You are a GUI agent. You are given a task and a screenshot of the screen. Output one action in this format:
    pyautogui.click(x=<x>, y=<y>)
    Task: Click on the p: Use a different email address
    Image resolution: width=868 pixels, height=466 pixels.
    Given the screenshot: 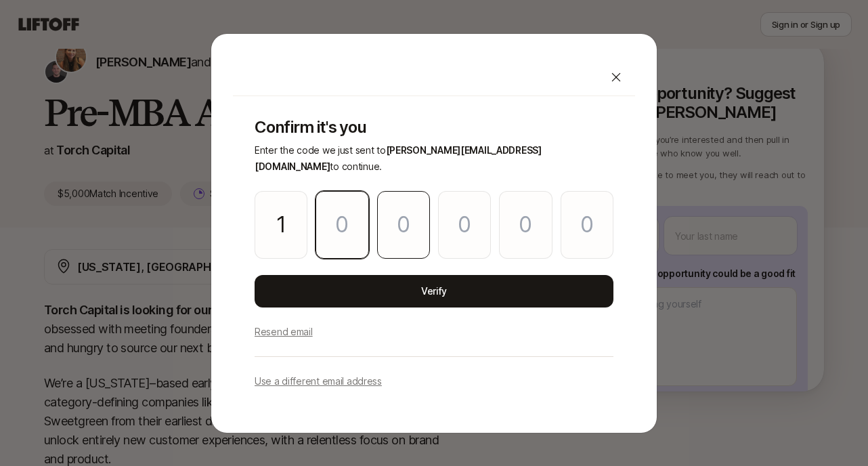 What is the action you would take?
    pyautogui.click(x=318, y=381)
    